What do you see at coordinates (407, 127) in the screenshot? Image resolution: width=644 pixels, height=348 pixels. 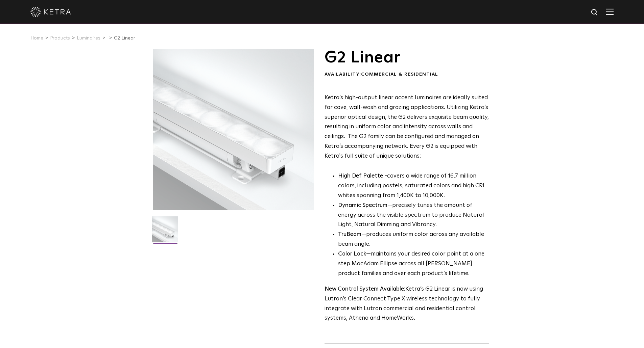 I see `p: Ketra’s high-output linear accent luminaires are ideally suited for cove, wall-wash and grazing a...` at bounding box center [407, 127].